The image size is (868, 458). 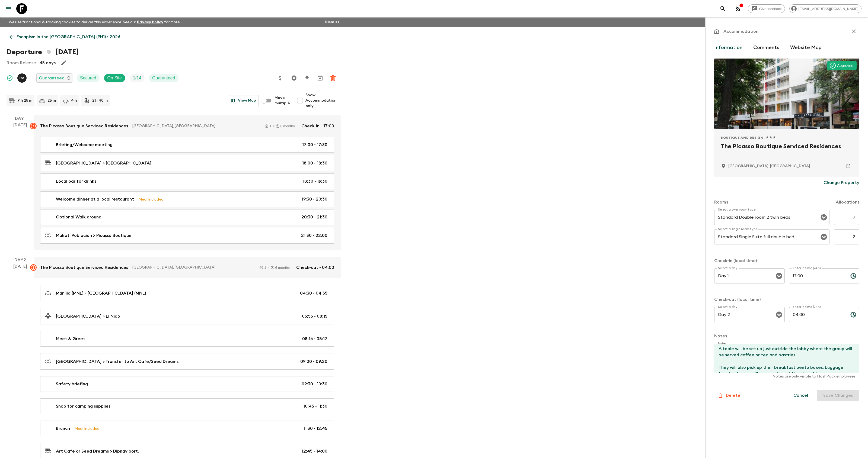 I want to click on p: 25 m, so click(x=51, y=101).